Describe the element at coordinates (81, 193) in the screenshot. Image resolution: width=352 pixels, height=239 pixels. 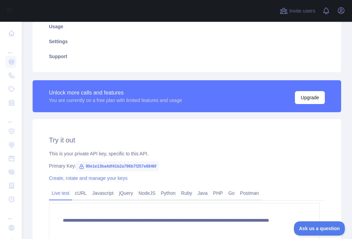
I see `a: cURL` at that location.